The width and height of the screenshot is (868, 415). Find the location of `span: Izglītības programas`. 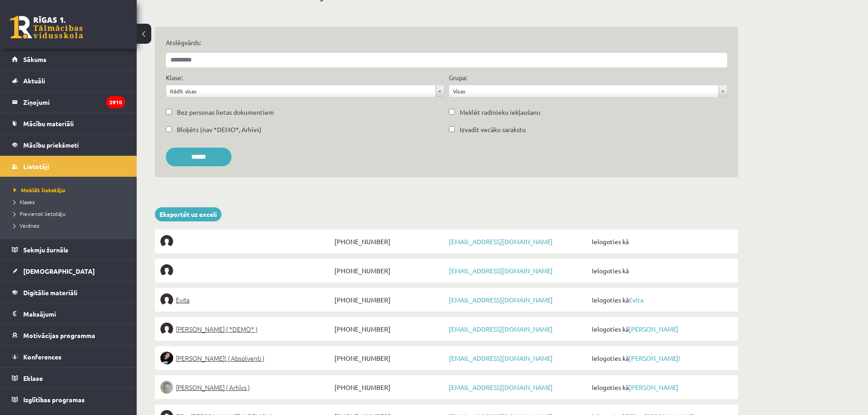

span: Izglītības programas is located at coordinates (54, 399).